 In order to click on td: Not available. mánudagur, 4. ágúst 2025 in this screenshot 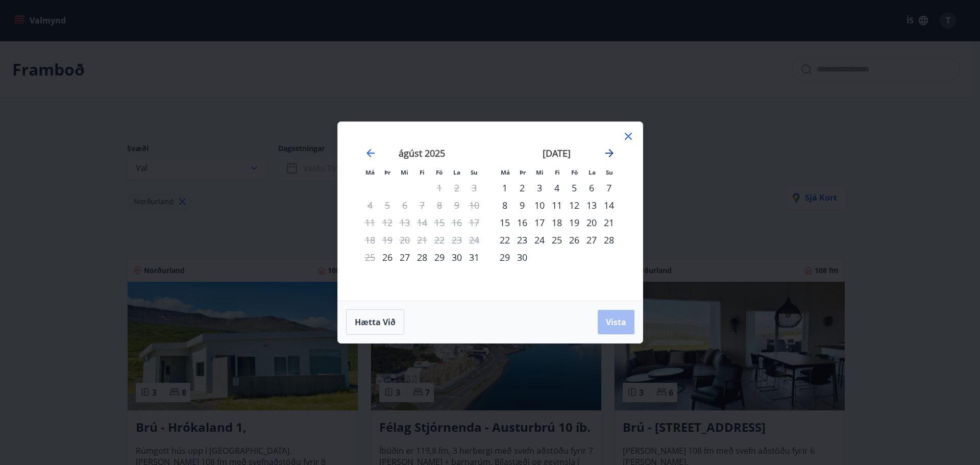, I will do `click(370, 205)`.